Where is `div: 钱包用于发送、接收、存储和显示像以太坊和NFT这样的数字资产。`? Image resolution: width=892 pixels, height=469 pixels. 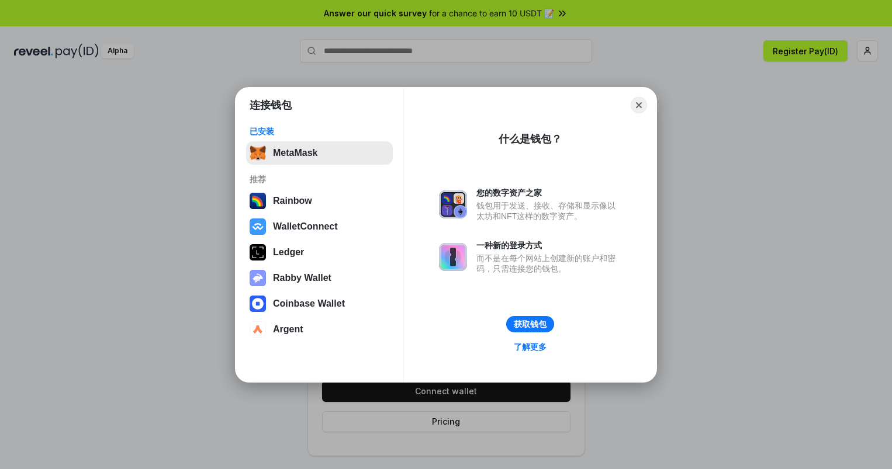 div: 钱包用于发送、接收、存储和显示像以太坊和NFT这样的数字资产。 is located at coordinates (549, 211).